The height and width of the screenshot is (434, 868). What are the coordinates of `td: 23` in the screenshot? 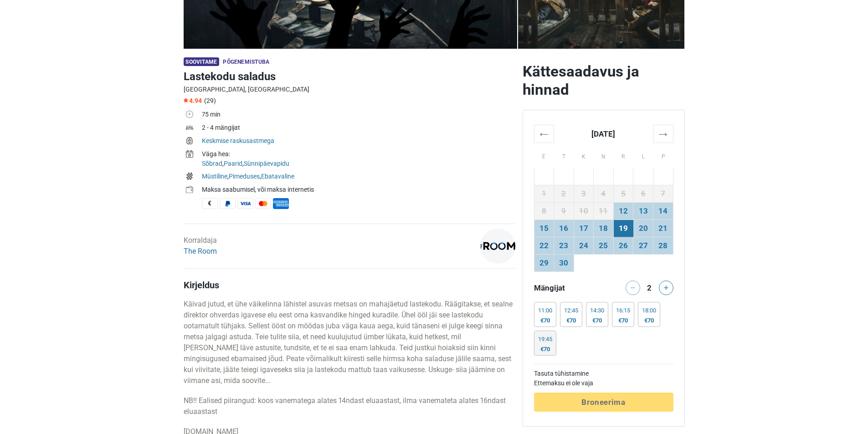 It's located at (564, 245).